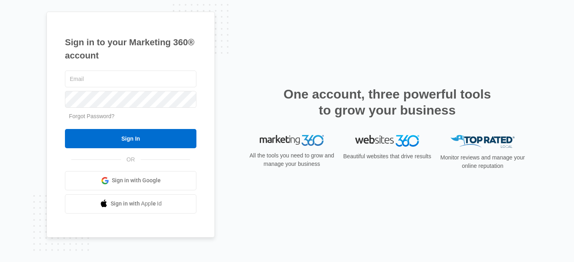  I want to click on h1: Sign in to your Marketing 360® account, so click(131, 49).